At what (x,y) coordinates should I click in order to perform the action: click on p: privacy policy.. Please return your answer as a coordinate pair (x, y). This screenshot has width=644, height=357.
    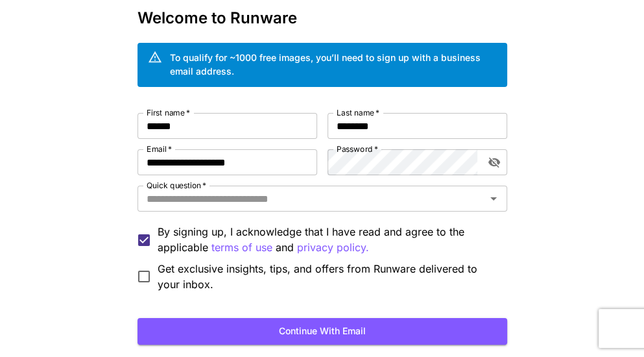
    Looking at the image, I should click on (333, 247).